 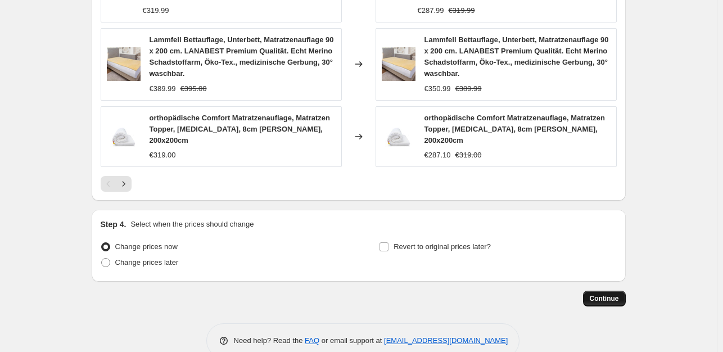 I want to click on div: €287.10, so click(x=437, y=155).